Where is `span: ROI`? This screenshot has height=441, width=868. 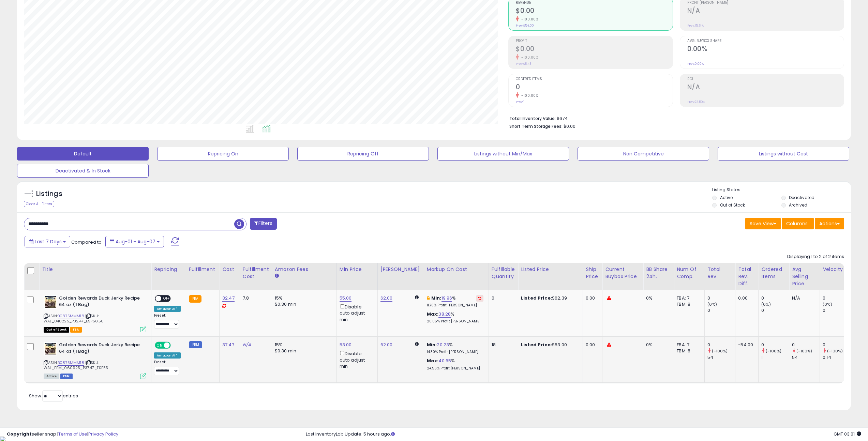 span: ROI is located at coordinates (766, 79).